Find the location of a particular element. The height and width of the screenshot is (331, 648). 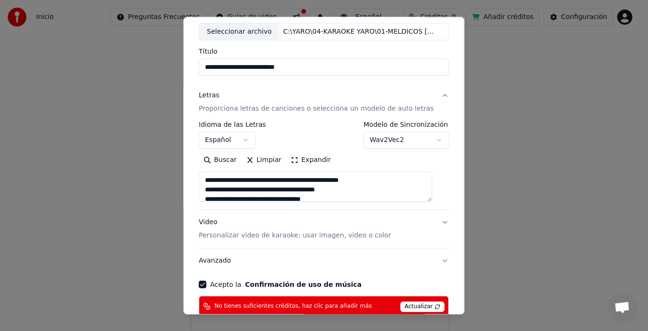

p: Proporciona letras de canciones o selecciona un modelo de auto letras is located at coordinates (316, 109).